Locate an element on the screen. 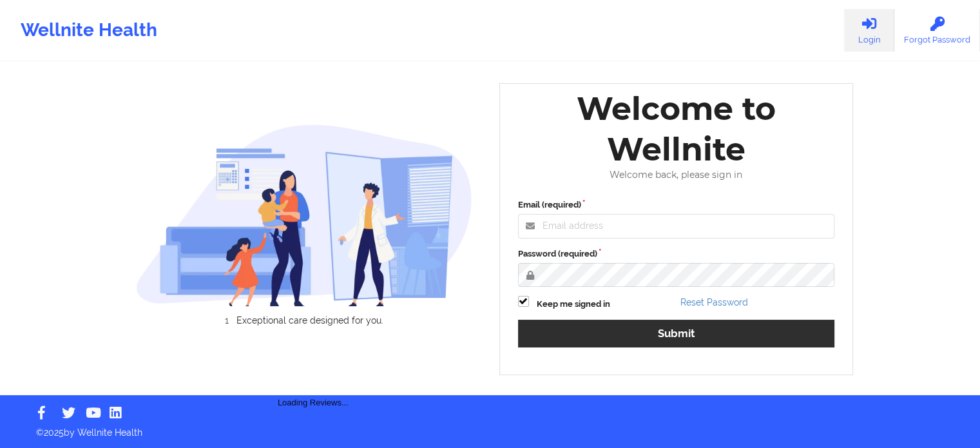  li: Exceptional care designed for you. is located at coordinates (310, 321).